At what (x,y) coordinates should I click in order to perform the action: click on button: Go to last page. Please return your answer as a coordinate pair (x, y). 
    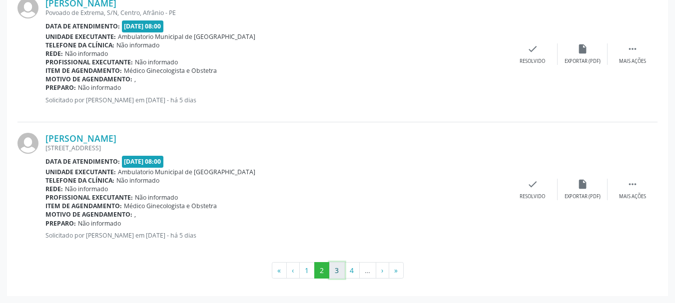
    Looking at the image, I should click on (396, 271).